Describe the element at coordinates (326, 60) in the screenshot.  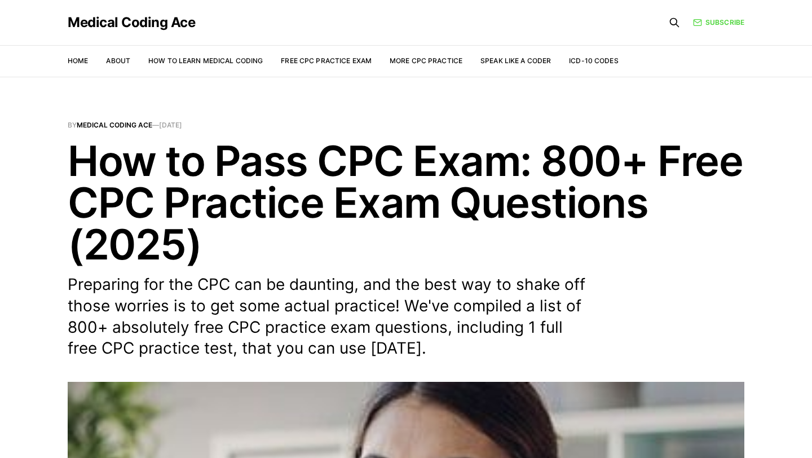
I see `a: Free CPC Practice Exam` at that location.